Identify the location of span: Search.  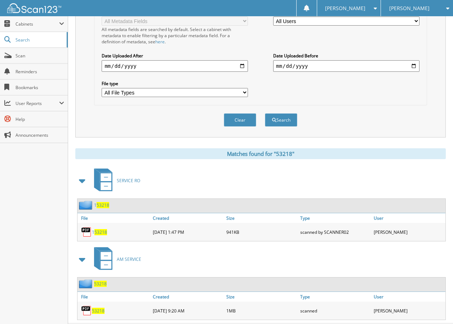
(39, 40).